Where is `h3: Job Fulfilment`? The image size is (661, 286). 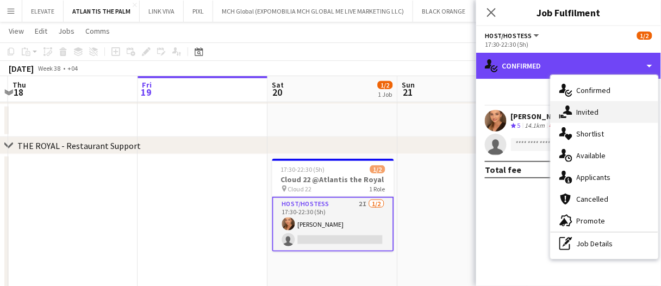 h3: Job Fulfilment is located at coordinates (569, 13).